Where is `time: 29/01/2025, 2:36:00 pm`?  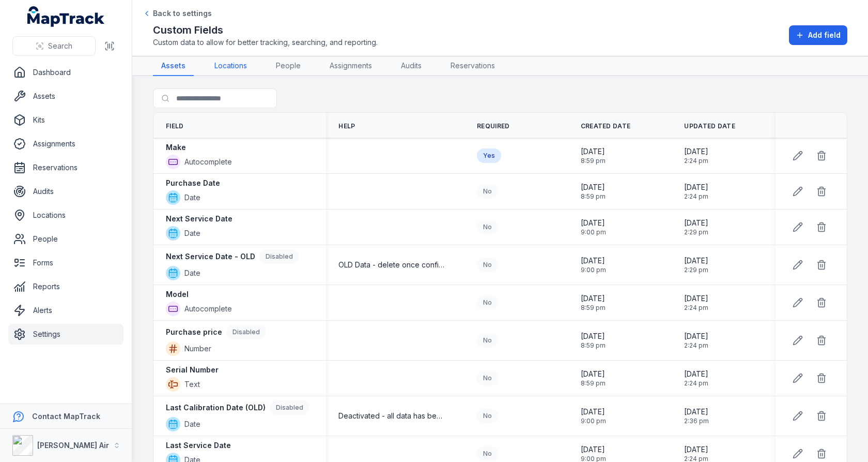
time: 29/01/2025, 2:36:00 pm is located at coordinates (696, 416).